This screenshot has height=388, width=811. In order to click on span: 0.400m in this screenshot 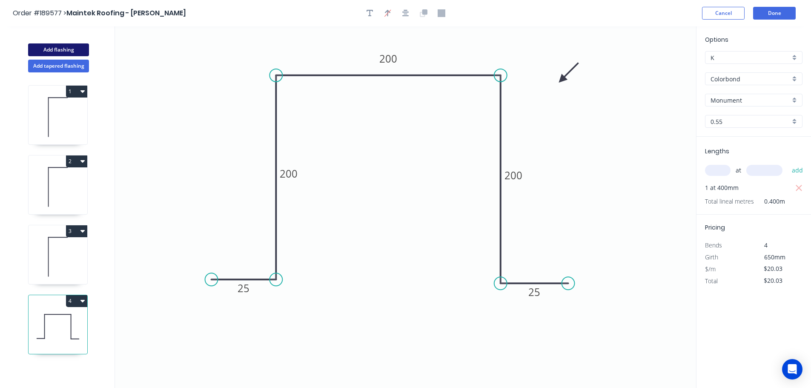, I will do `click(769, 201)`.